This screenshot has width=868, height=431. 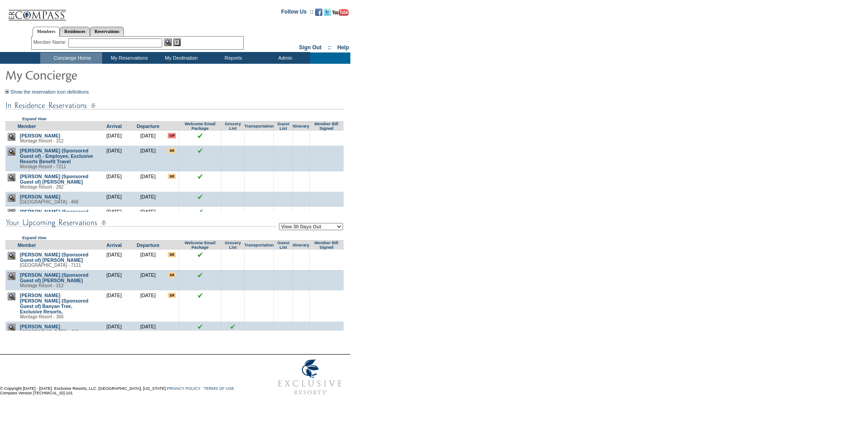 I want to click on a: TERMS OF USE, so click(x=219, y=388).